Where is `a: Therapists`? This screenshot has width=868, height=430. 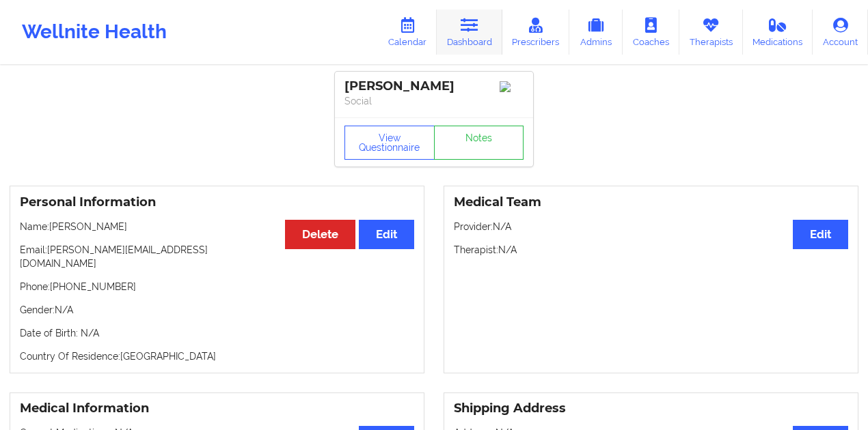 a: Therapists is located at coordinates (711, 32).